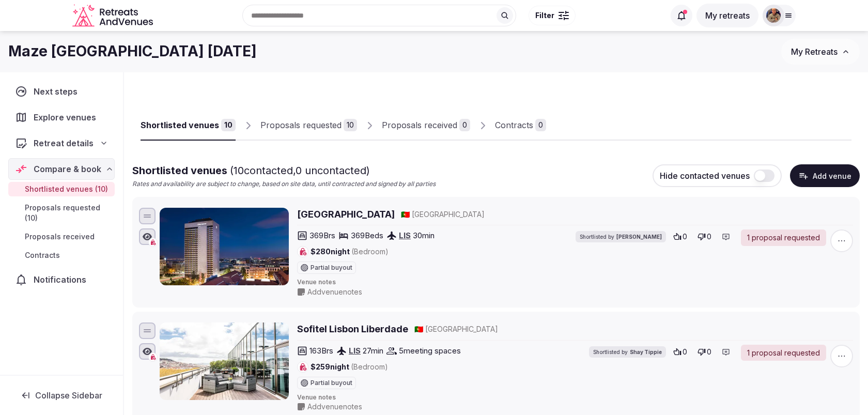 This screenshot has width=868, height=415. What do you see at coordinates (646, 352) in the screenshot?
I see `span: Shay Tippie` at bounding box center [646, 352].